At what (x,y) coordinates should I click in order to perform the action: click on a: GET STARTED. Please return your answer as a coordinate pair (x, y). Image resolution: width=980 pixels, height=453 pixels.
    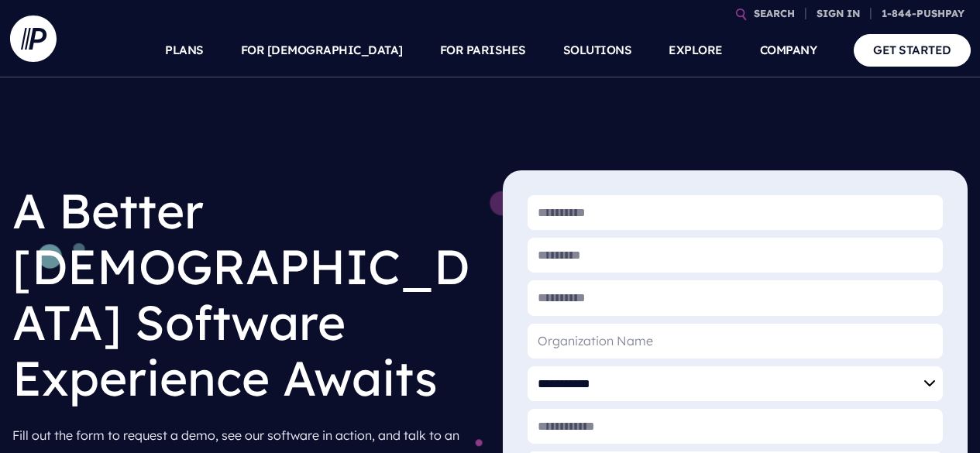
    Looking at the image, I should click on (912, 49).